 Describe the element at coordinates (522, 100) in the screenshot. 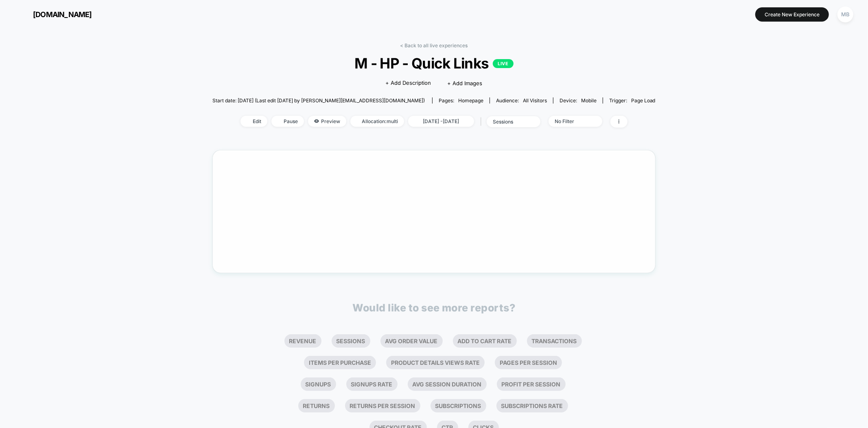

I see `div: Audience:` at that location.